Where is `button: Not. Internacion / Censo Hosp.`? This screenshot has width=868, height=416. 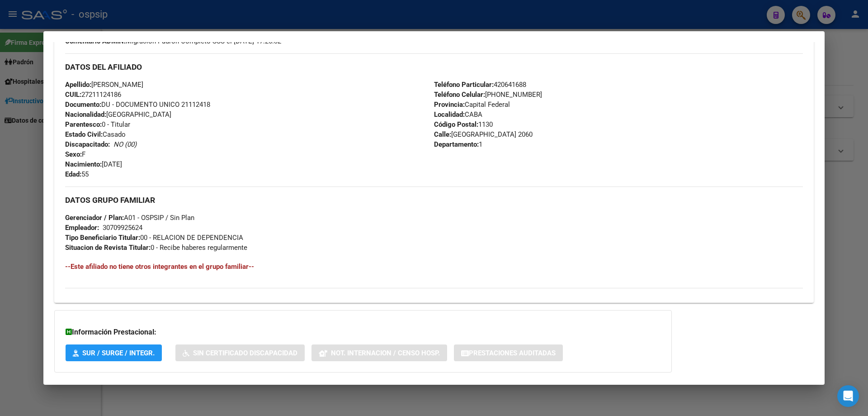 button: Not. Internacion / Censo Hosp. is located at coordinates (379, 352).